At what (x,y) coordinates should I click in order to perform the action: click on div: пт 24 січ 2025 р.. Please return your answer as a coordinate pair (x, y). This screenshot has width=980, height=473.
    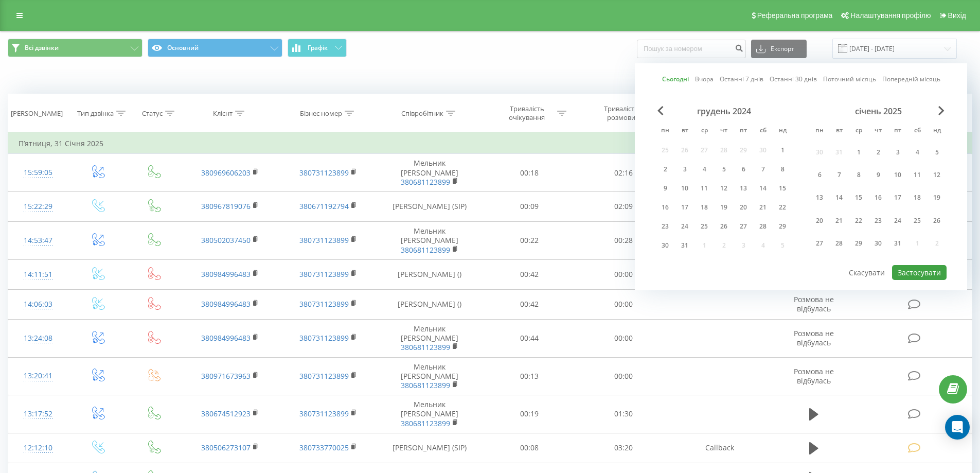
    Looking at the image, I should click on (898, 220).